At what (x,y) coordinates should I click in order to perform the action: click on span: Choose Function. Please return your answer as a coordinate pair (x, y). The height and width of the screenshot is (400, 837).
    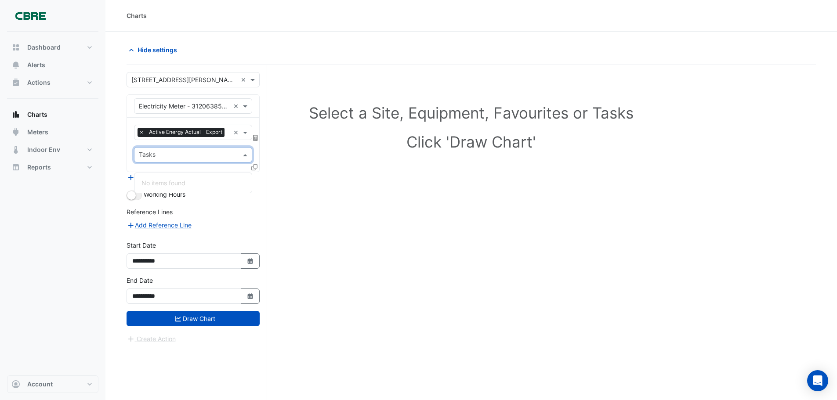
    Looking at the image, I should click on (256, 137).